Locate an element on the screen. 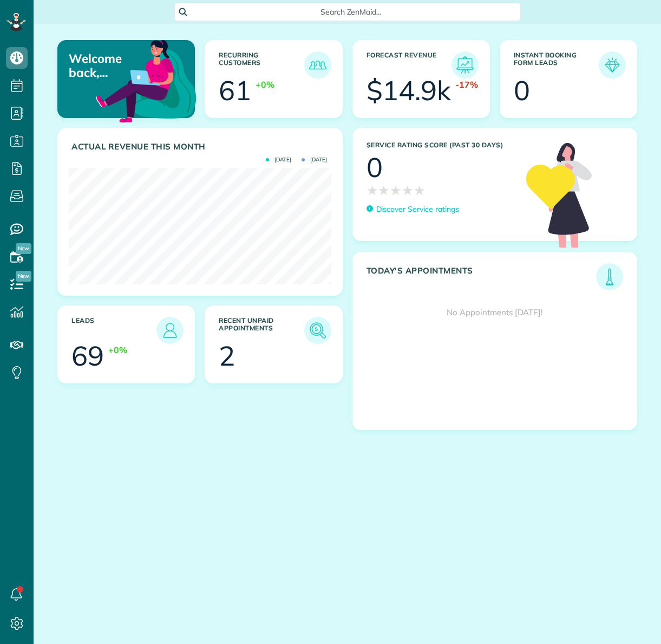  img: icon_recurring_customers-cf858462ba22bcd05b5a5880d41d6543d210077de5bb9ebc9590e49fd87d84ed.png is located at coordinates (318, 65).